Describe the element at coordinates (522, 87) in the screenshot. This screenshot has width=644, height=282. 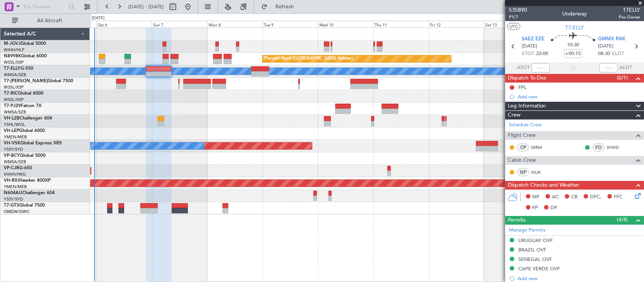
I see `div: FPL` at that location.